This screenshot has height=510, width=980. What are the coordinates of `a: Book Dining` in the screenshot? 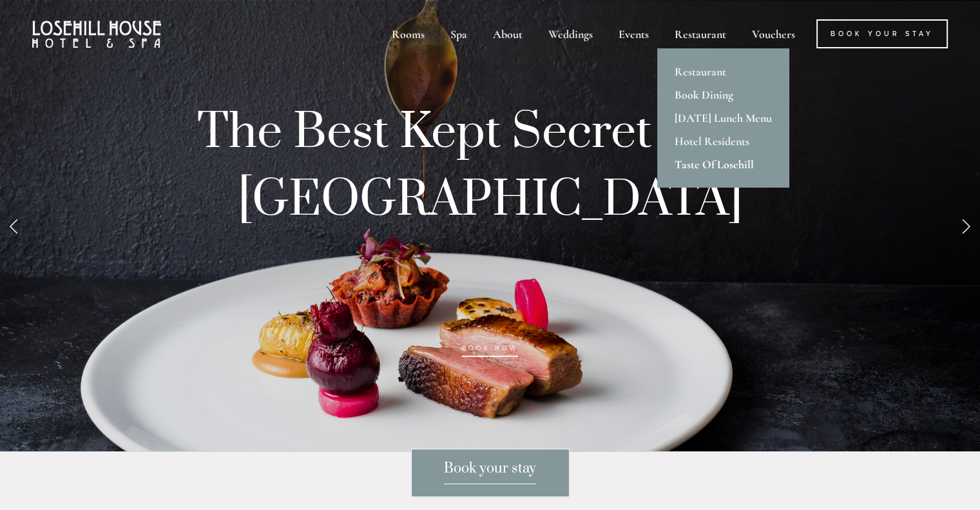 It's located at (723, 95).